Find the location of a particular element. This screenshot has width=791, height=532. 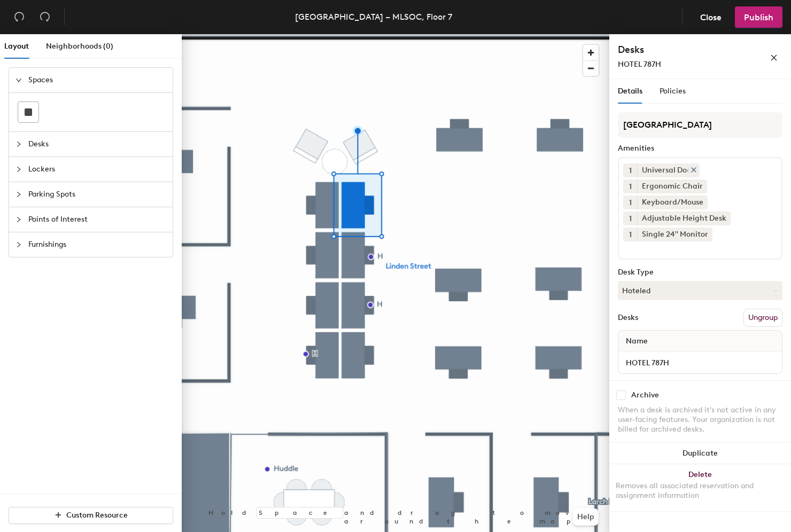

button: DeleteRemoves all associated reservation and assignment information is located at coordinates (700, 487).